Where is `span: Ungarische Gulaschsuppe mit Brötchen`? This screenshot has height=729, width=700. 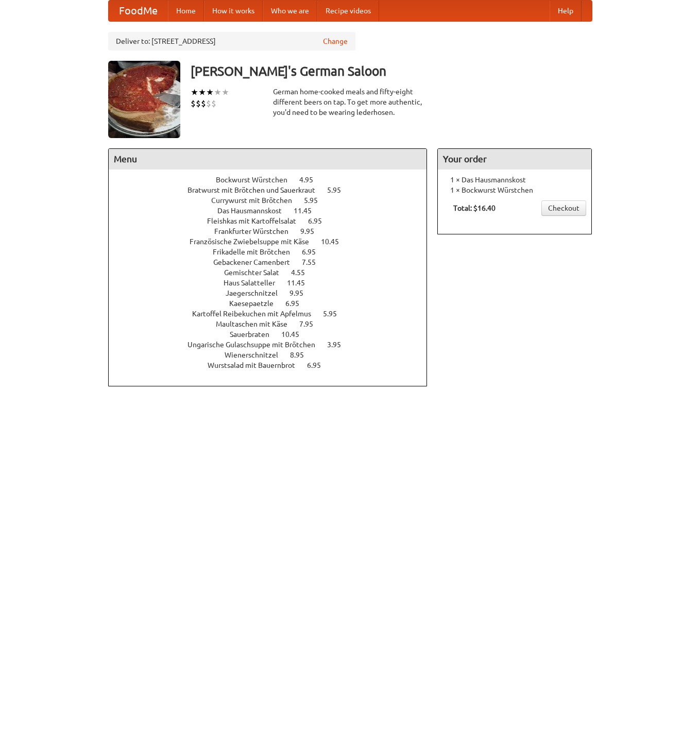
span: Ungarische Gulaschsuppe mit Brötchen is located at coordinates (257, 344).